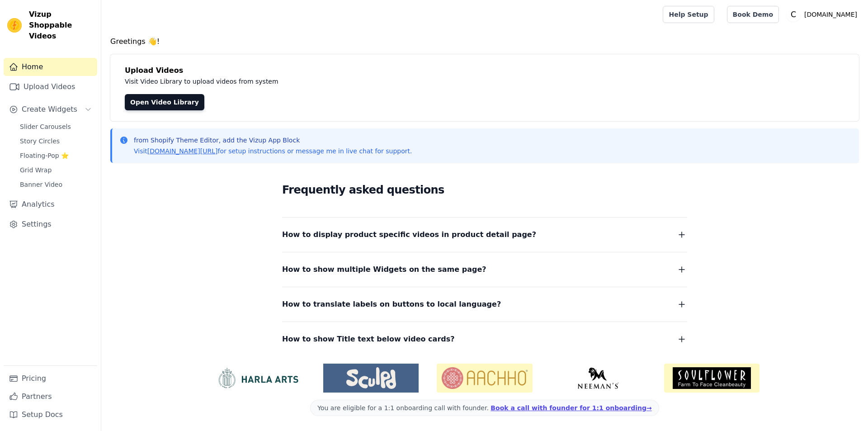  Describe the element at coordinates (370, 378) in the screenshot. I see `img: Sculpd US` at that location.